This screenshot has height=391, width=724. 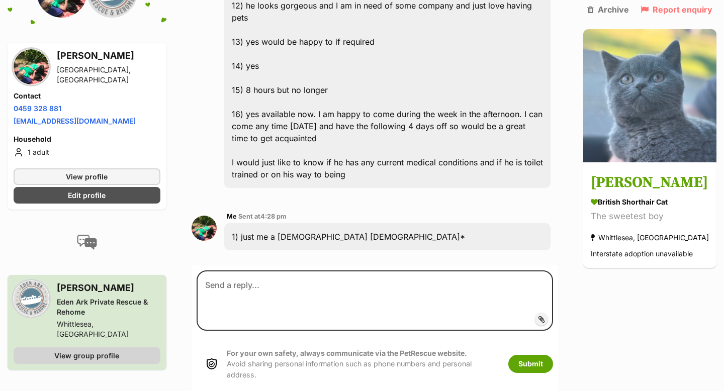 What do you see at coordinates (363, 364) in the screenshot?
I see `p: Avoid sharing personal information such as phone numbers and personal address.` at bounding box center [363, 364].